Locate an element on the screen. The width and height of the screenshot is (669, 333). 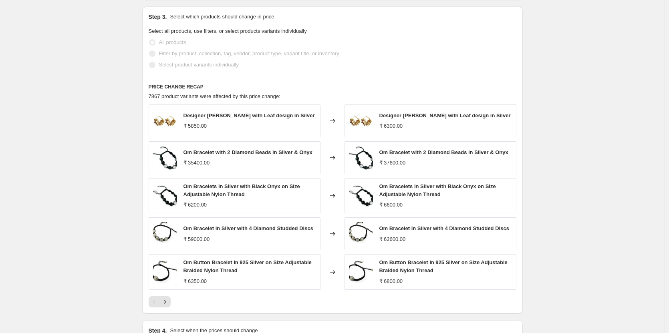
h2: Step 3. is located at coordinates (158, 17).